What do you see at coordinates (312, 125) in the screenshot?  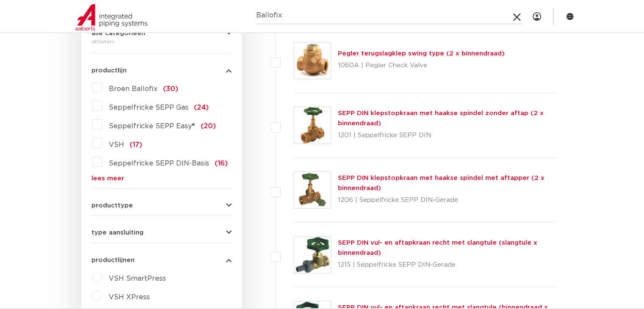 I see `img: Thumbnail for SEPP DIN klepstopkraan met haakse spindel zonder aftap (2 x binnendraad)` at bounding box center [312, 125].